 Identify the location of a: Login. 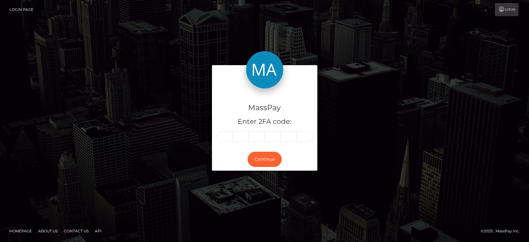
(506, 10).